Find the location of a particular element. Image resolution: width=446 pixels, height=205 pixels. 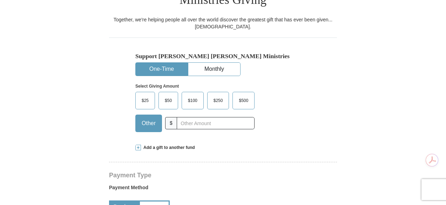

button: One-Time is located at coordinates (162, 69).